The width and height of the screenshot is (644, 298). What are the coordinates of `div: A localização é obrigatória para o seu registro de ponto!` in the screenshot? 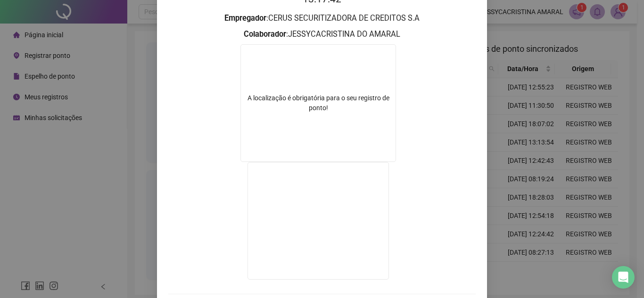 It's located at (318, 103).